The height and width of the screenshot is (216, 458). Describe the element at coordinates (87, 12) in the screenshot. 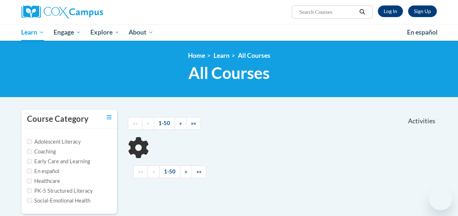

I see `a: Cox Campus` at that location.